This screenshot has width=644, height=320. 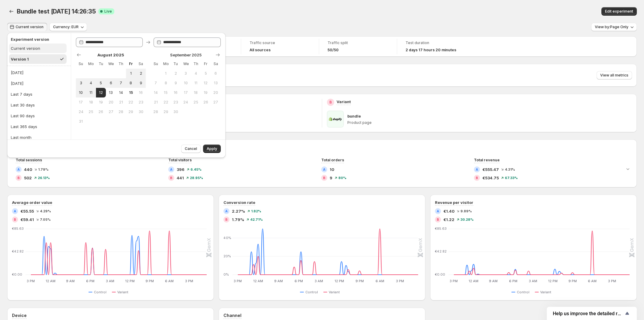 What do you see at coordinates (354, 116) in the screenshot?
I see `p: bundle` at bounding box center [354, 116].